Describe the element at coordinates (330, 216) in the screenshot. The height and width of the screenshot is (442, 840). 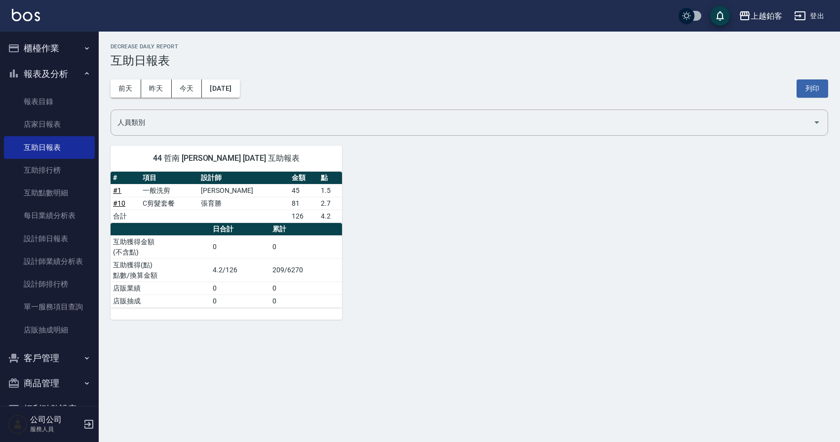
I see `td: 4.2` at that location.